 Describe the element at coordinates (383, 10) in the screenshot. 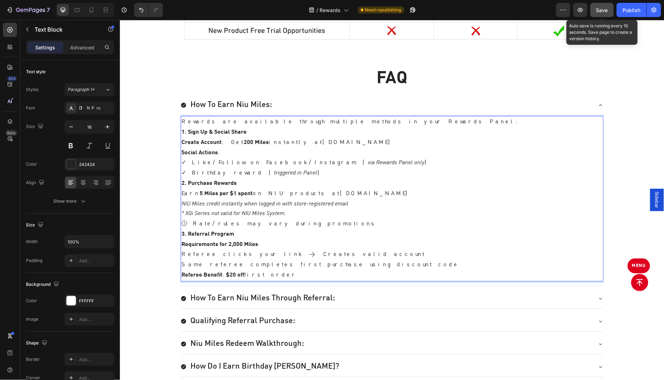

I see `span: Need republishing` at that location.